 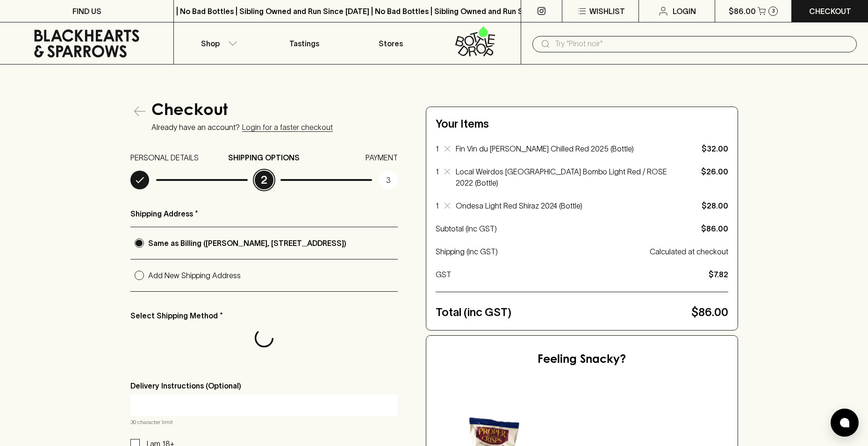 I want to click on p: Add New Shipping Address, so click(x=273, y=275).